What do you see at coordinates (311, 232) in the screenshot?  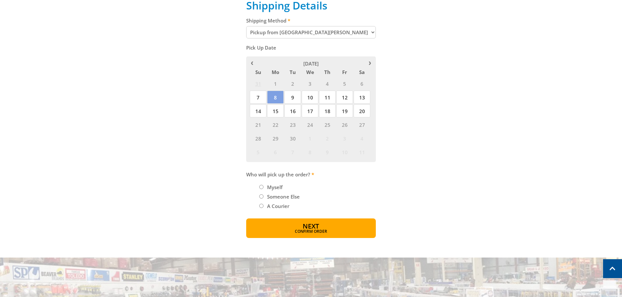 I see `span: Confirm order` at bounding box center [311, 232].